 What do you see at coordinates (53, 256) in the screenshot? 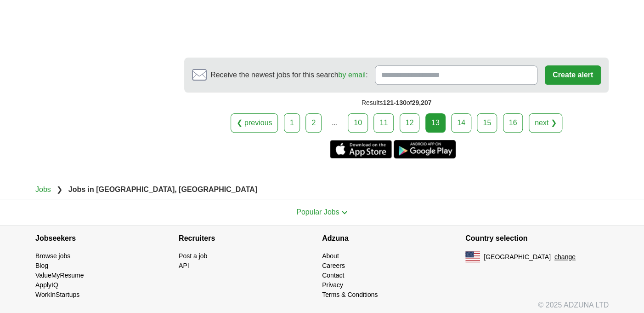
I see `a: Browse jobs` at bounding box center [53, 256].